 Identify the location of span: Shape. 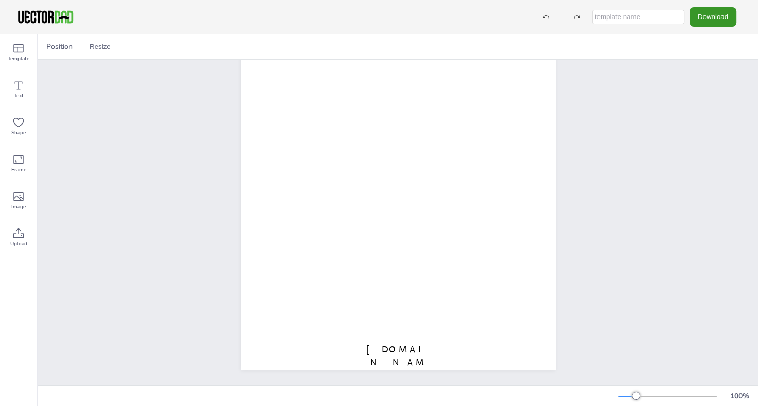
(19, 133).